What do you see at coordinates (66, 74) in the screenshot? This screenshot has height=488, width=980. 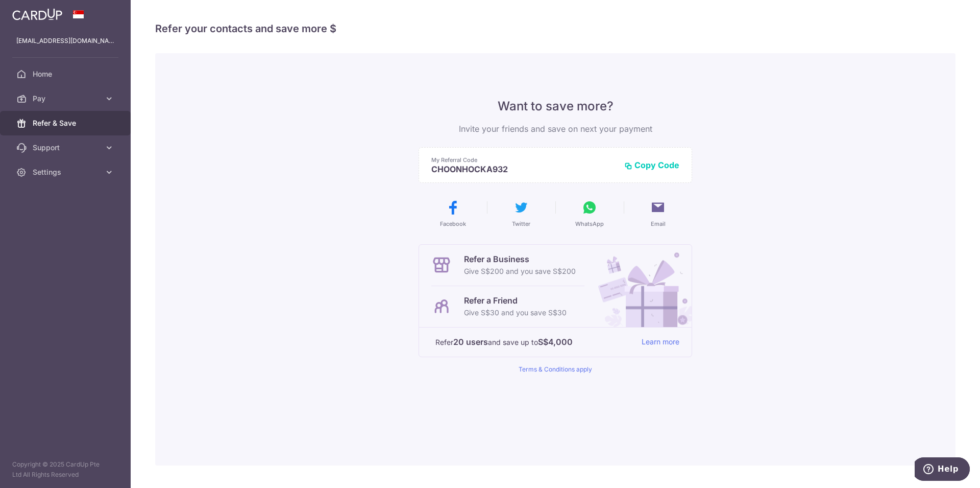 I see `span: Home` at bounding box center [66, 74].